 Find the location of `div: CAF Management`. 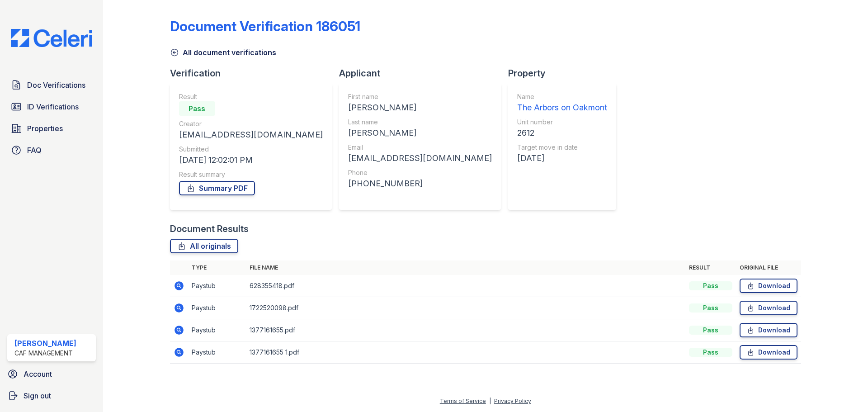

div: CAF Management is located at coordinates (45, 354).